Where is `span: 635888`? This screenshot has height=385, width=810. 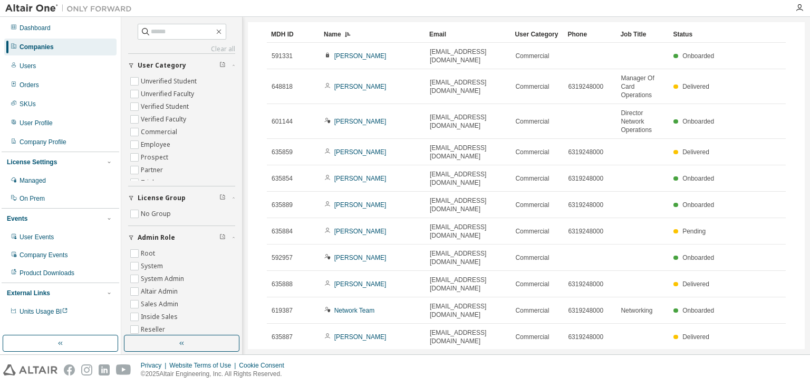
span: 635888 is located at coordinates (282, 284).